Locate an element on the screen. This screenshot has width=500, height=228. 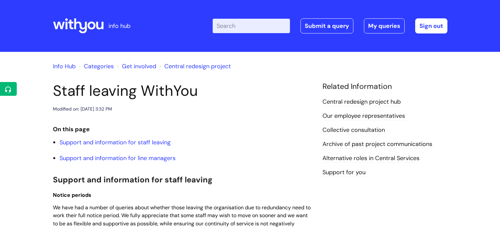
a: Support and information for staff leaving is located at coordinates (115, 143).